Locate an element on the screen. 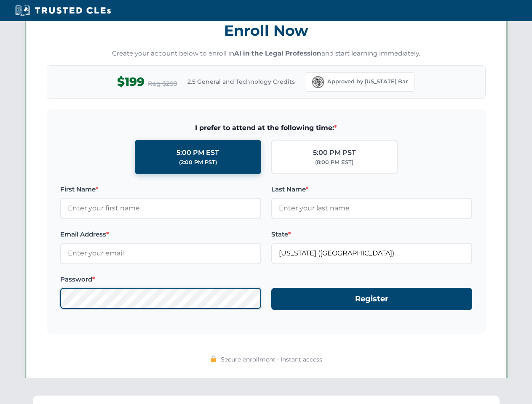  label: Email Address is located at coordinates (161, 235).